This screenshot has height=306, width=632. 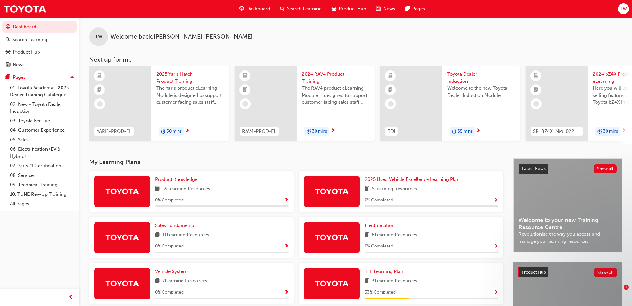 I want to click on button: Pages, so click(x=39, y=77).